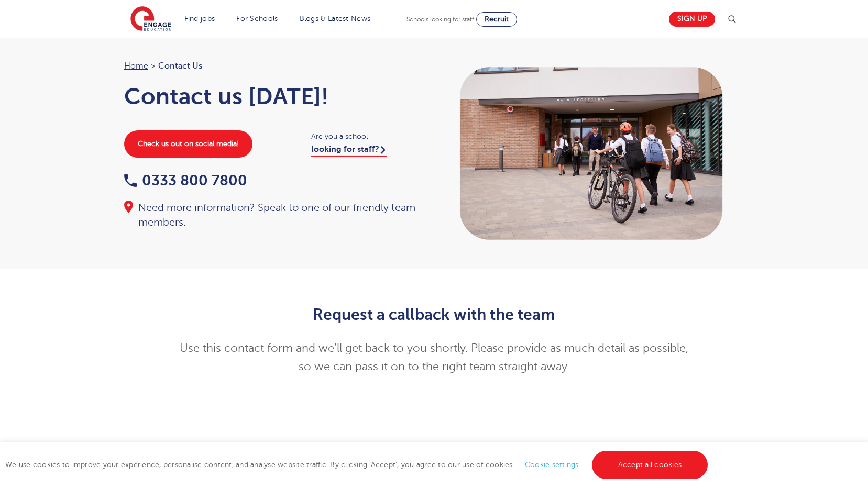 The width and height of the screenshot is (868, 488). I want to click on a: Find jobs, so click(199, 18).